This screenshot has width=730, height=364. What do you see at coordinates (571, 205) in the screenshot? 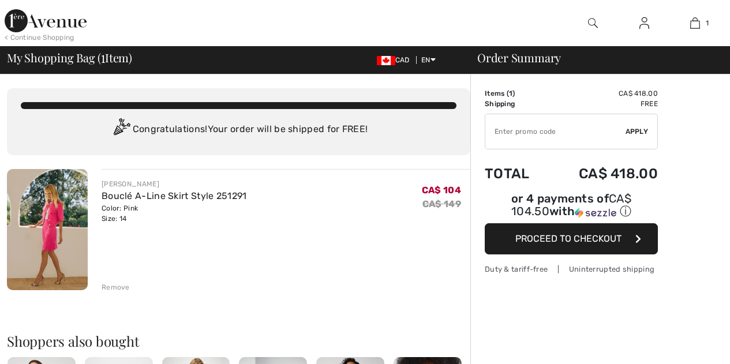
I see `span: CA$ 104.50` at bounding box center [571, 205].